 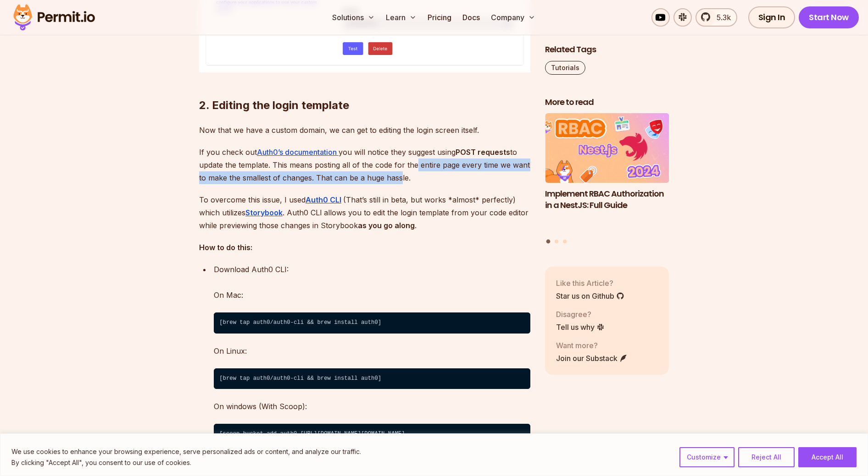 What do you see at coordinates (365, 87) in the screenshot?
I see `h2: 2. Editing the login template` at bounding box center [365, 87].